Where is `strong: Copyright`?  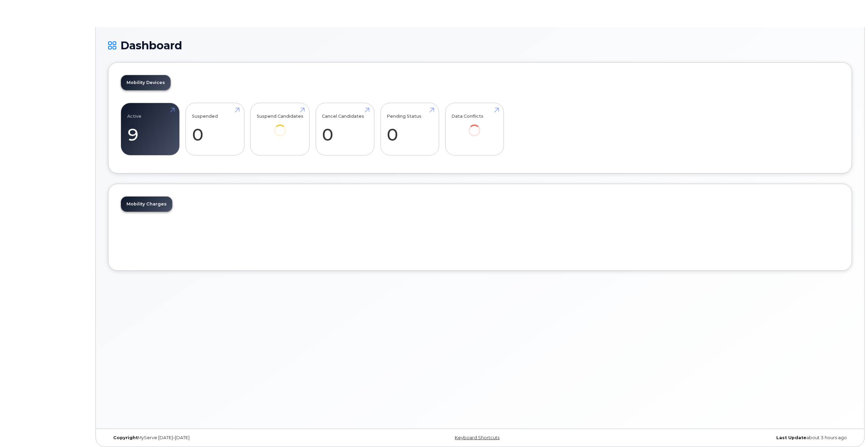 strong: Copyright is located at coordinates (126, 438).